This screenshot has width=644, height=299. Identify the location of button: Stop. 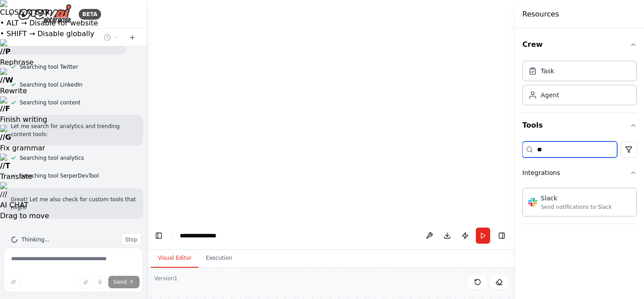
(131, 240).